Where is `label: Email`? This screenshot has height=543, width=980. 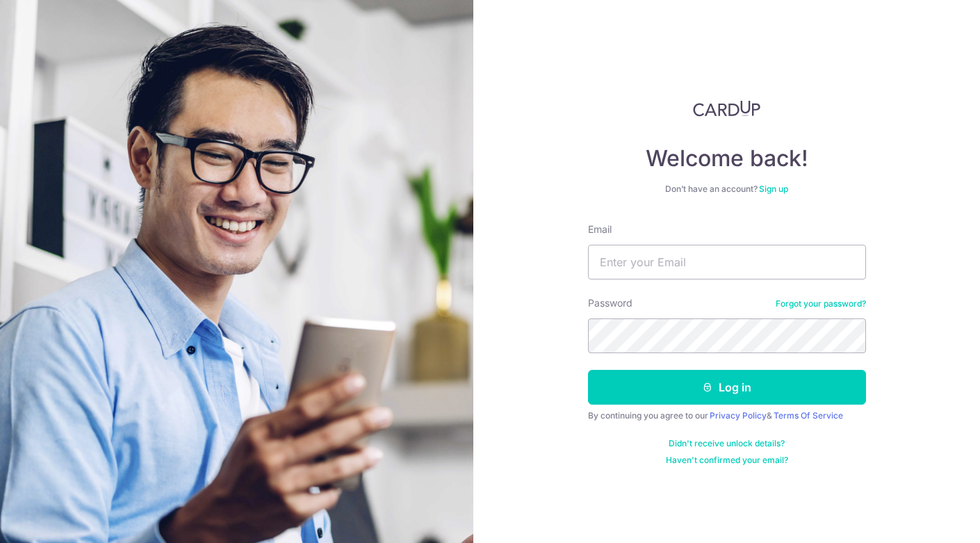
label: Email is located at coordinates (600, 230).